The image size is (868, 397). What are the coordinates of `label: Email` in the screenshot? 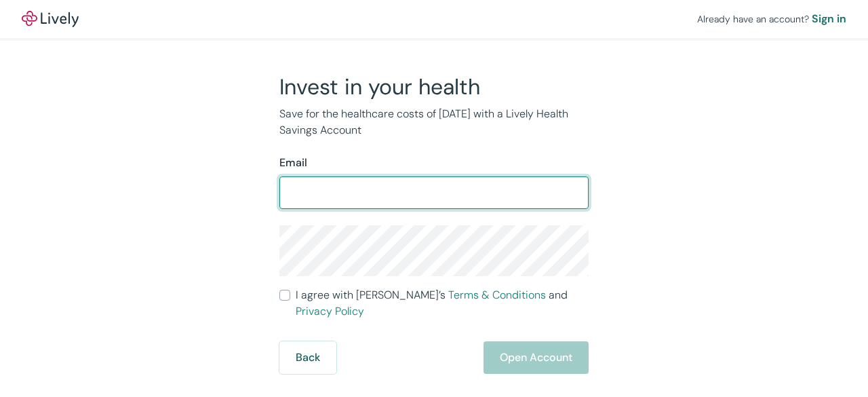 It's located at (293, 163).